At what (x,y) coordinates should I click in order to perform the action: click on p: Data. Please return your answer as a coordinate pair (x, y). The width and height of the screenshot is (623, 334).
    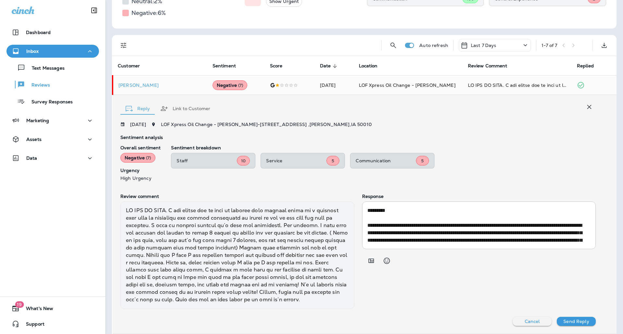
    Looking at the image, I should click on (32, 158).